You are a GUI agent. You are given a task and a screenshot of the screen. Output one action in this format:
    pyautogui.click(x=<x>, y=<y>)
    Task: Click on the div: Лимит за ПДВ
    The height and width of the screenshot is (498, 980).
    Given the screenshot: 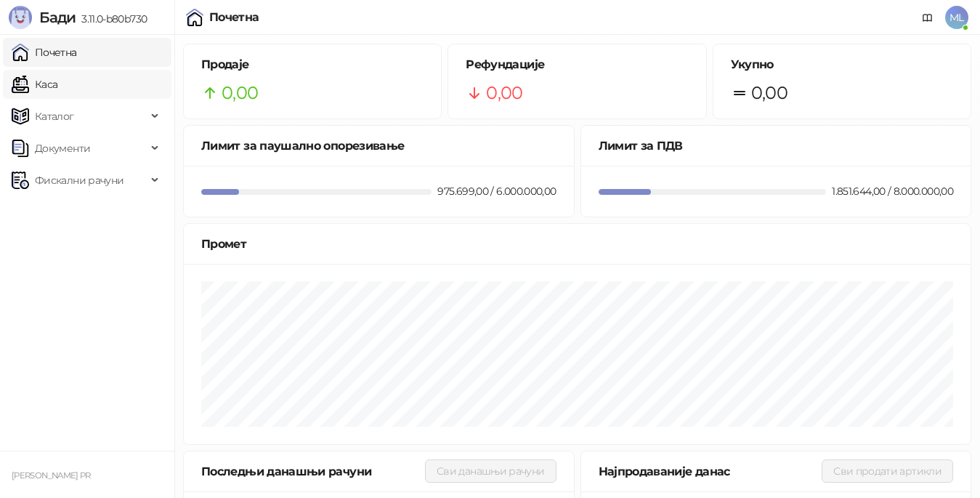 What is the action you would take?
    pyautogui.click(x=776, y=146)
    